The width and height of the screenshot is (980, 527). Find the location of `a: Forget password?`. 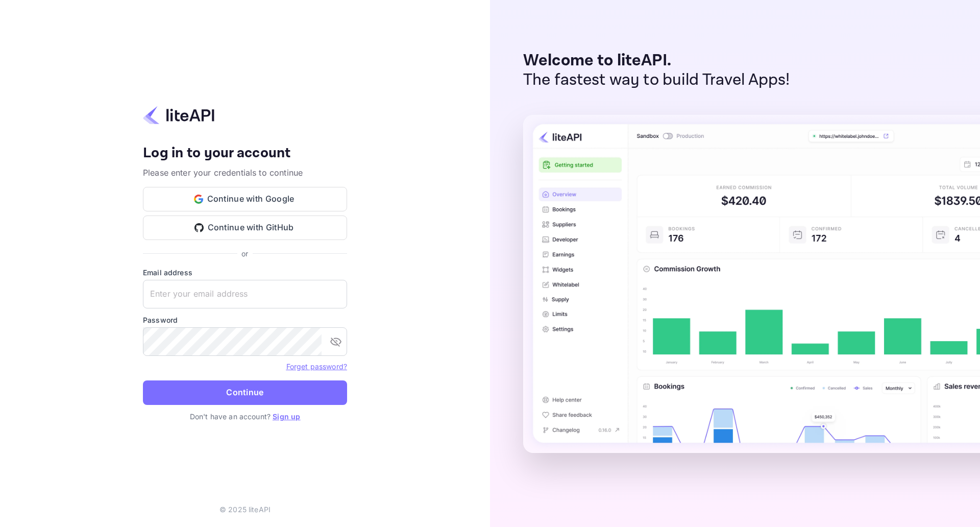

a: Forget password? is located at coordinates (316, 366).